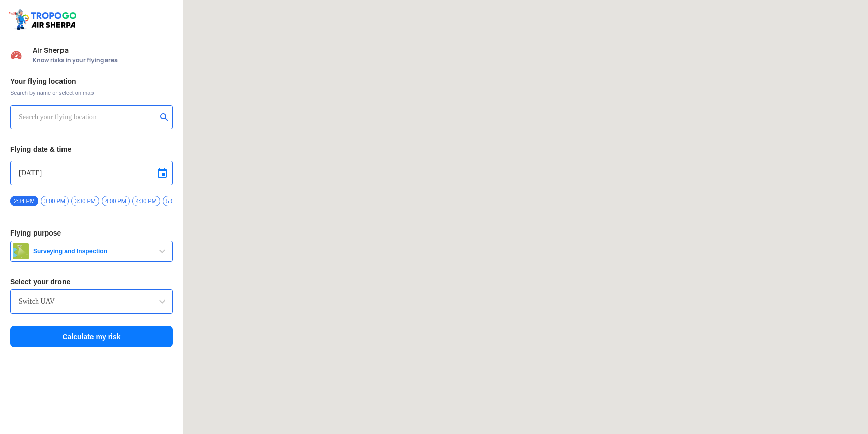 This screenshot has height=434, width=868. I want to click on span: 2:34 PM, so click(24, 201).